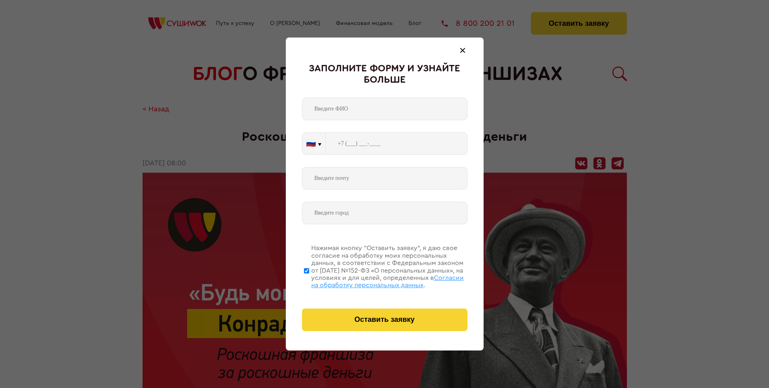 This screenshot has width=769, height=388. I want to click on div: Заполните форму и узнайте больше, so click(385, 74).